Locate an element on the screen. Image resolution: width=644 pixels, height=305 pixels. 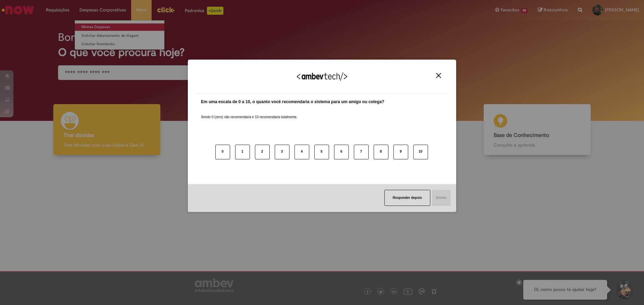
button: 0 is located at coordinates (223, 152).